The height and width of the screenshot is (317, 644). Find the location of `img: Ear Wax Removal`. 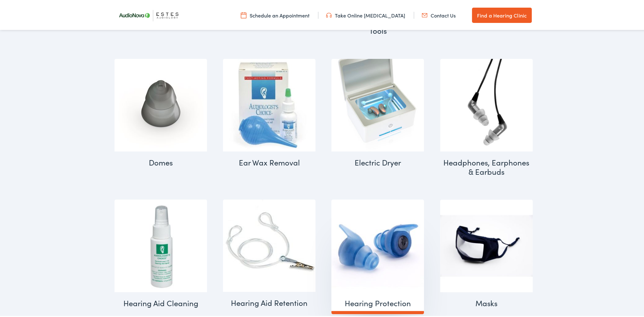

img: Ear Wax Removal is located at coordinates (269, 103).